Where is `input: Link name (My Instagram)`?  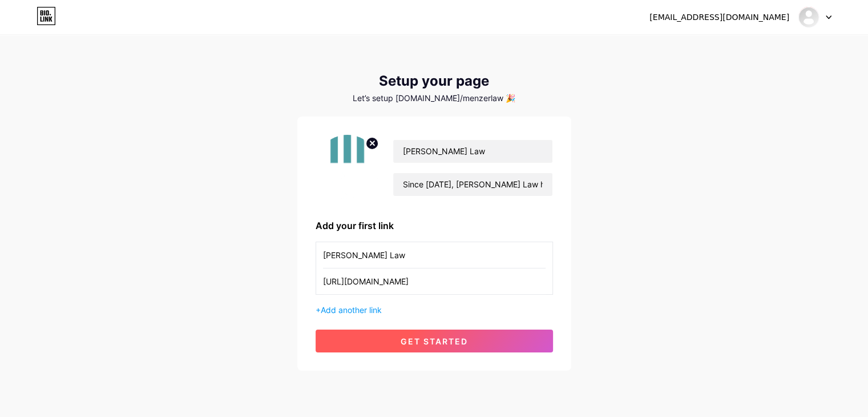
input: Link name (My Instagram) is located at coordinates (434, 254).